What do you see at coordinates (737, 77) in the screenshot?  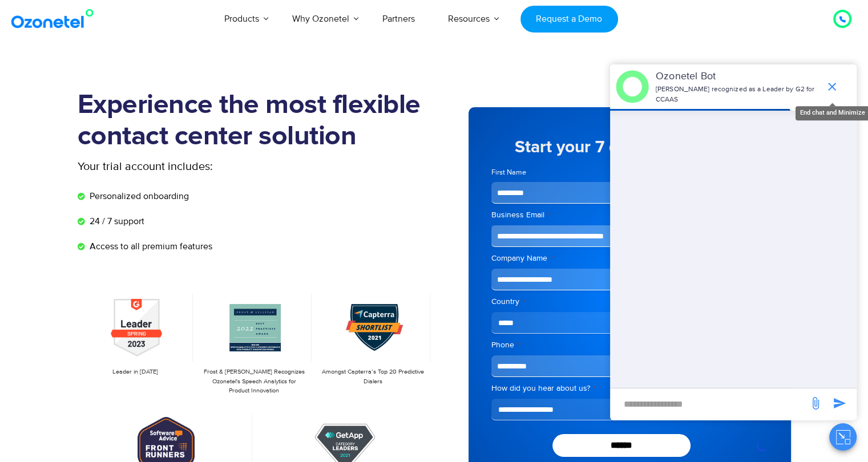 I see `p: Ozonetel Bot` at bounding box center [737, 77].